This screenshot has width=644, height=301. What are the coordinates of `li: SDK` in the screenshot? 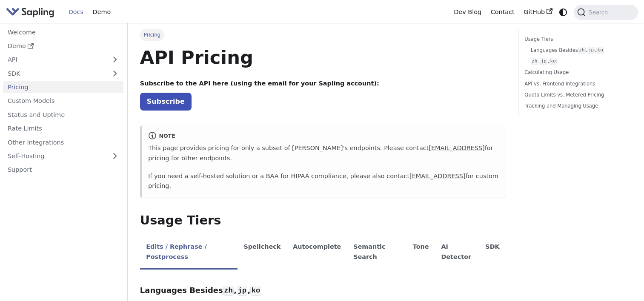 It's located at (492, 253).